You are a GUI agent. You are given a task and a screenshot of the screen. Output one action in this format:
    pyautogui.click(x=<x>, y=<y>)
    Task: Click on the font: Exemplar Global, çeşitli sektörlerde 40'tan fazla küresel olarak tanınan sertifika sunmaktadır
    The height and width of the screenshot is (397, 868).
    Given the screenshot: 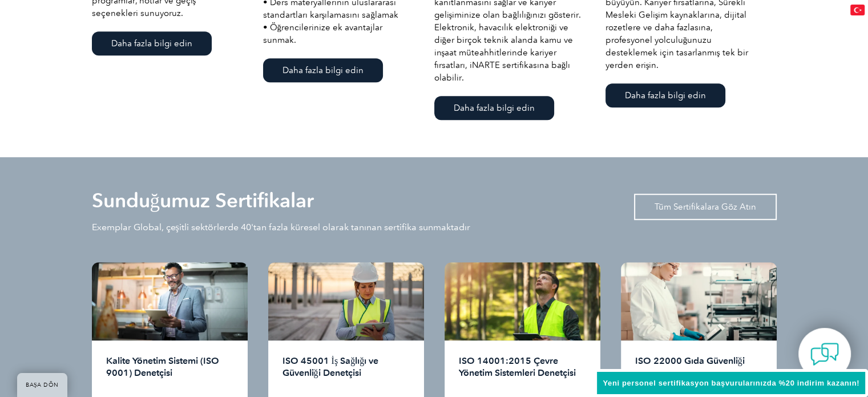 What is the action you would take?
    pyautogui.click(x=281, y=226)
    